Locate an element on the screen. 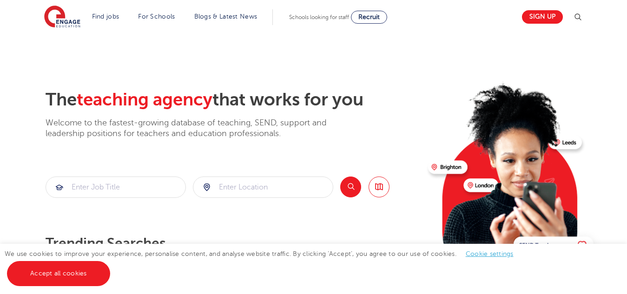 Image resolution: width=627 pixels, height=294 pixels. a: Cookie settings is located at coordinates (489, 254).